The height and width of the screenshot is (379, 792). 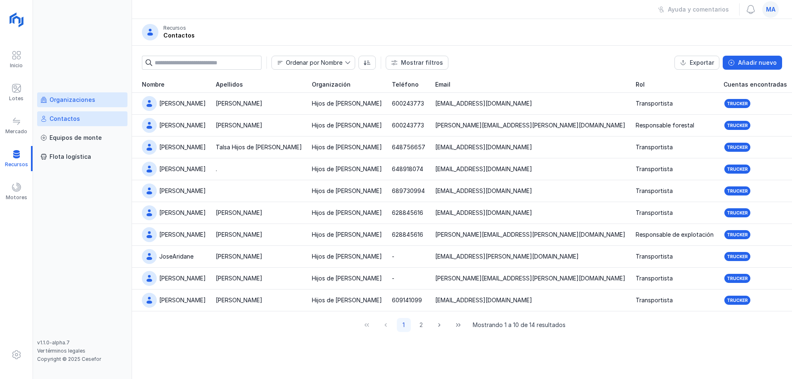 What do you see at coordinates (408, 191) in the screenshot?
I see `div: 689730994` at bounding box center [408, 191].